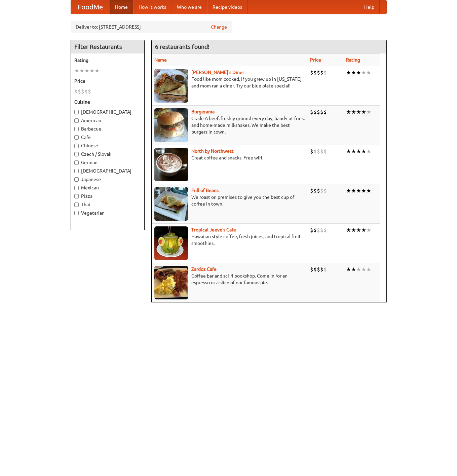 This screenshot has width=457, height=476. I want to click on input: Japanese, so click(77, 179).